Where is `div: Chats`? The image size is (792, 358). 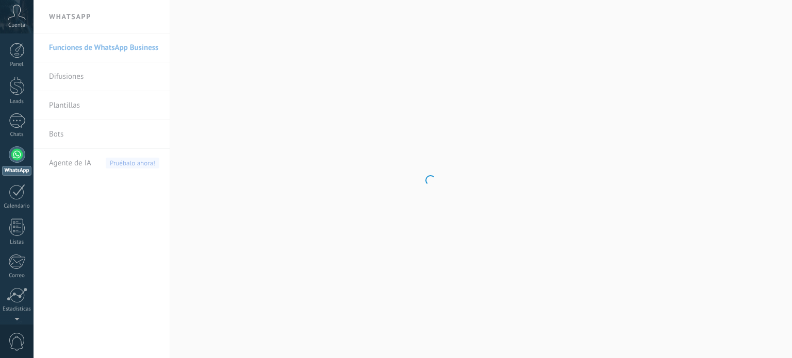
div: Chats is located at coordinates (17, 135).